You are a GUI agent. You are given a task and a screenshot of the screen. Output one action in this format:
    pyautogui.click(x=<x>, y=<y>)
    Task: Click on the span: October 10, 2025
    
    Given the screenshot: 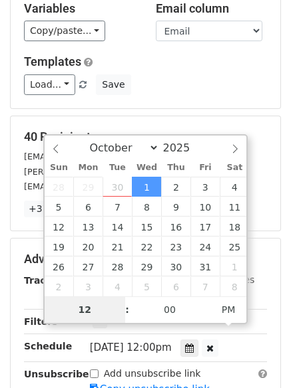 What is the action you would take?
    pyautogui.click(x=205, y=207)
    